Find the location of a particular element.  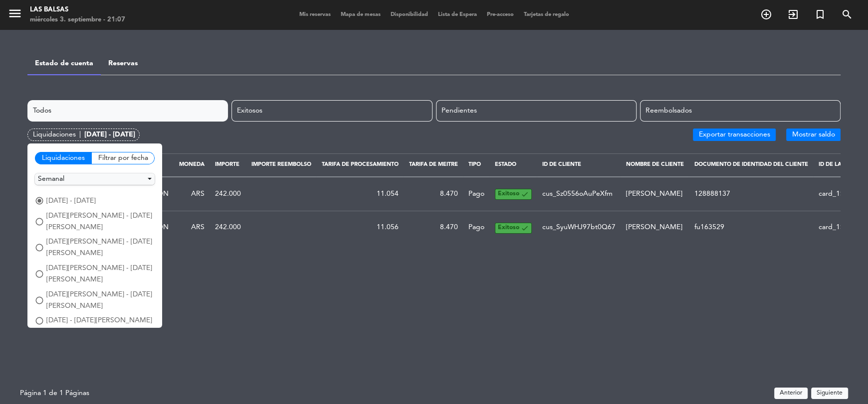

span: Id de la tarjeta is located at coordinates (841, 165).